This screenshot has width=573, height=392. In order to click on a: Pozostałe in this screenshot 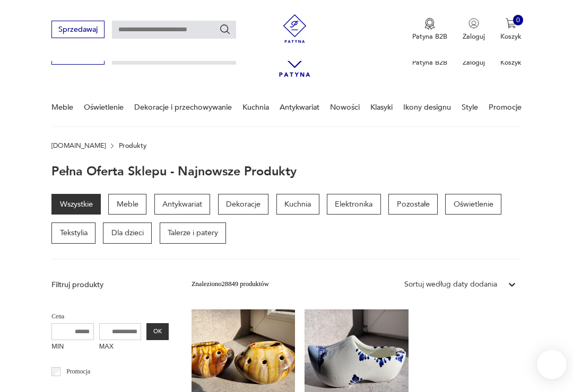, I will do `click(412, 204)`.